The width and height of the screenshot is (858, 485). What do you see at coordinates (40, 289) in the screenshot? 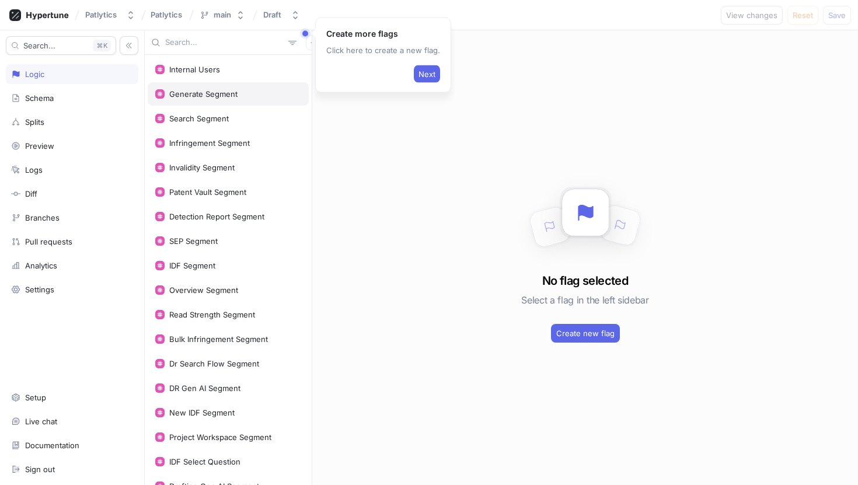
I see `div: Settings` at bounding box center [40, 289].